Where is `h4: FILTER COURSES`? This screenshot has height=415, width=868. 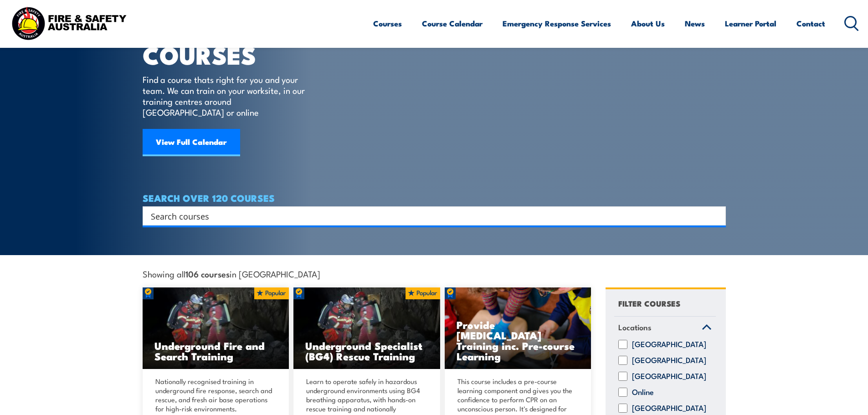
h4: FILTER COURSES is located at coordinates (650, 303).